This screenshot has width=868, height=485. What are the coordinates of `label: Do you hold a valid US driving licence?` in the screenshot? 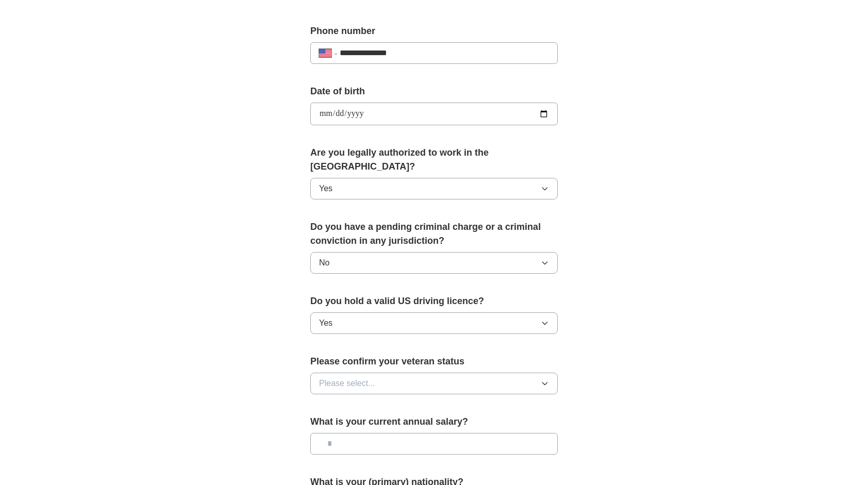 It's located at (434, 301).